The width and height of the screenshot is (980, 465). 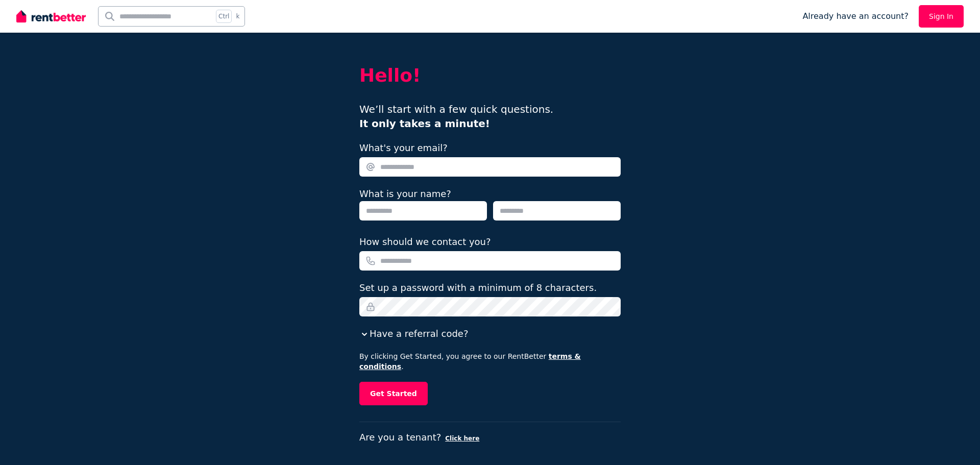 What do you see at coordinates (490, 437) in the screenshot?
I see `p: Are you a tenant?` at bounding box center [490, 437].